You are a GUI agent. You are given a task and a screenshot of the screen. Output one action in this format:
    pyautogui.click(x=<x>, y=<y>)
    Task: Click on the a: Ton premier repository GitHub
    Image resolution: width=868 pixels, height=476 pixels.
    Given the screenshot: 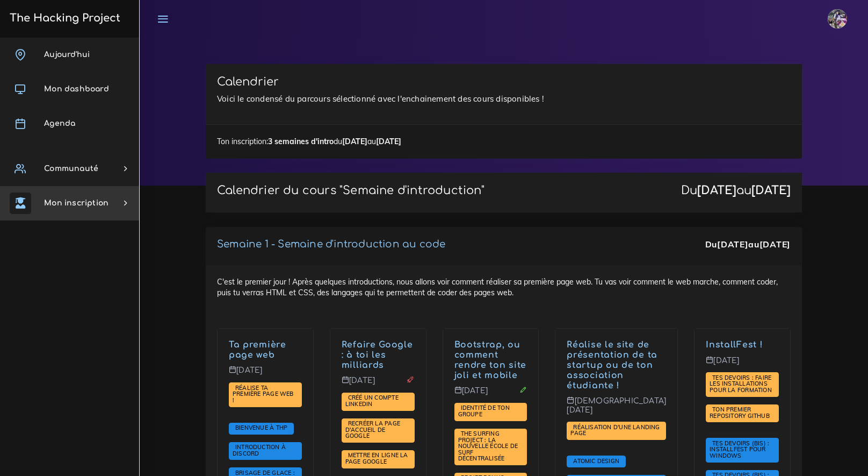 What is the action you would take?
    pyautogui.click(x=741, y=413)
    